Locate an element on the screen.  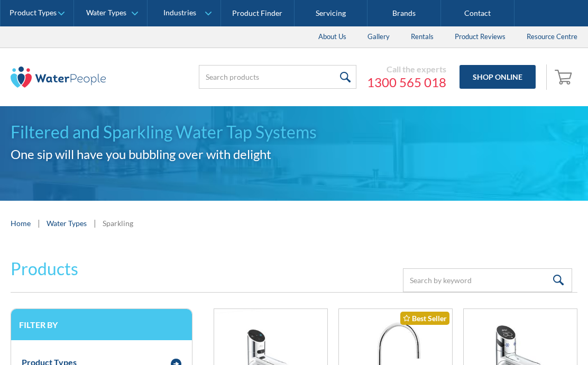
a: Home is located at coordinates (20, 223).